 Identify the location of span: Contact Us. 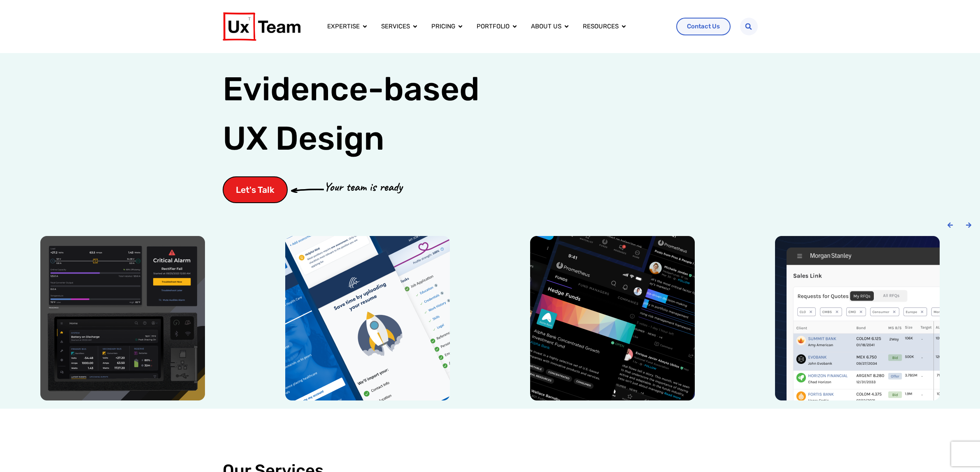
(703, 27).